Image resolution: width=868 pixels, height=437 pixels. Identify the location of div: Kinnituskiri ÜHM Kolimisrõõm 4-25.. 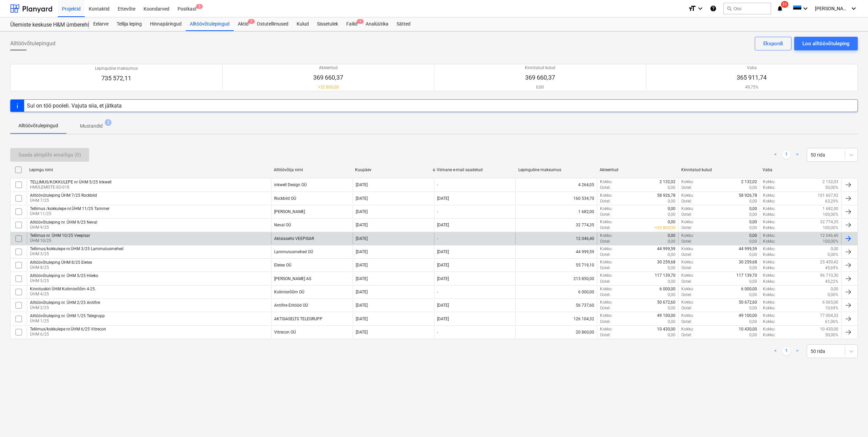
(63, 289).